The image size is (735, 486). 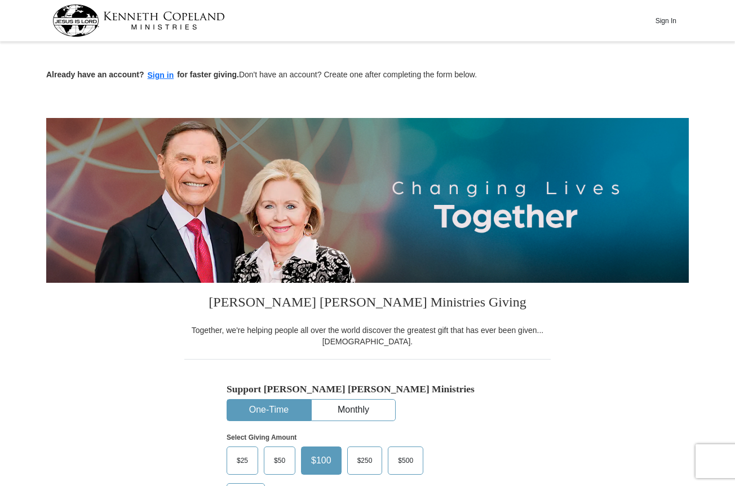 What do you see at coordinates (262, 437) in the screenshot?
I see `strong: Select Giving Amount` at bounding box center [262, 437].